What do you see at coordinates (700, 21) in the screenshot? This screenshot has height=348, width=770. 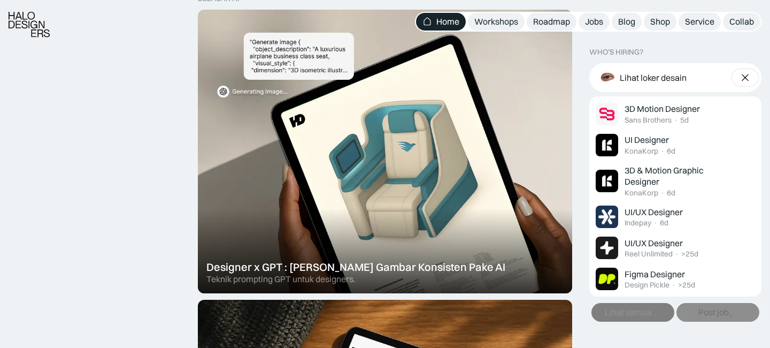 I see `a: Service` at bounding box center [700, 21].